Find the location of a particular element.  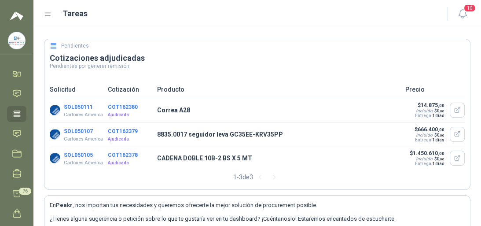

p: Solicitud is located at coordinates (76, 89).